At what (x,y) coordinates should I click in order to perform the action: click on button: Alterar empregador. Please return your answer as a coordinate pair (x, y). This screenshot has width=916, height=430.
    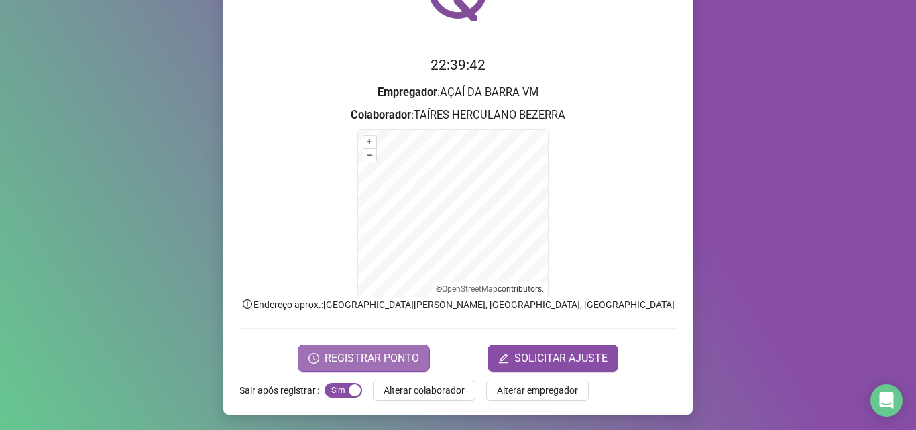
    Looking at the image, I should click on (537, 390).